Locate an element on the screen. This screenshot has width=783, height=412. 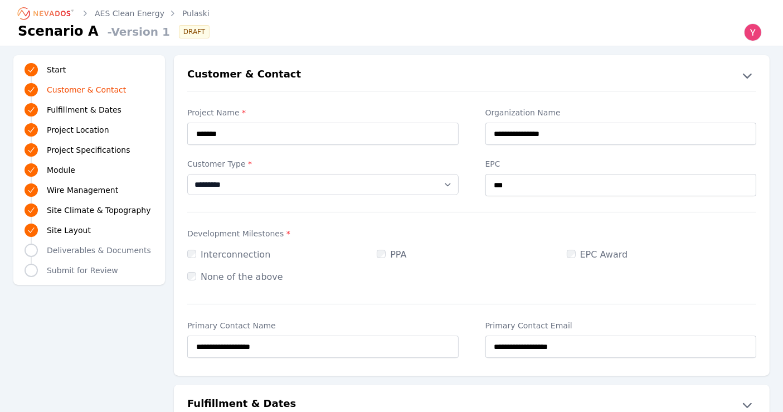
label: EPC Award is located at coordinates (598, 254).